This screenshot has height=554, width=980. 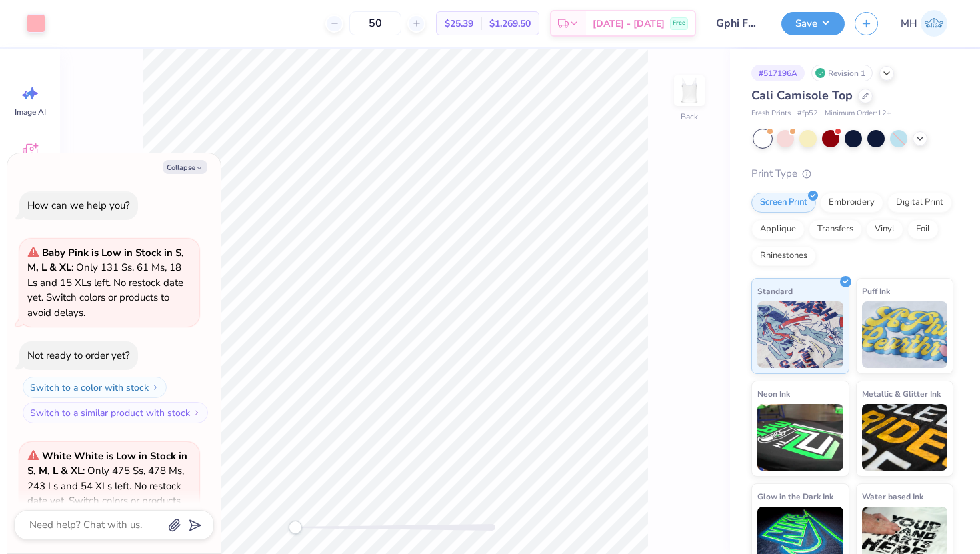 What do you see at coordinates (784, 256) in the screenshot?
I see `div: Rhinestones` at bounding box center [784, 256].